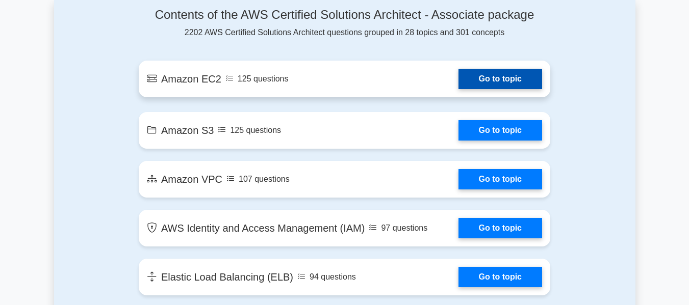 This screenshot has width=689, height=305. What do you see at coordinates (344, 15) in the screenshot?
I see `h4: Contents of the AWS Certified Solutions Architect - Associate package` at bounding box center [344, 15].